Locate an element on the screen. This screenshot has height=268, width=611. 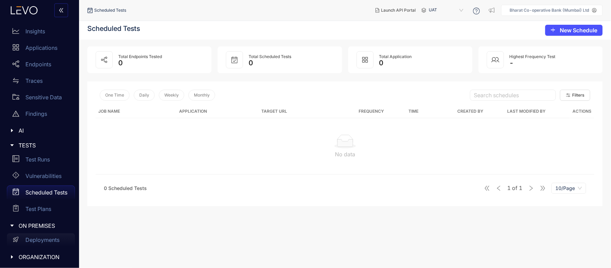
div: Scheduled Tests is located at coordinates (107, 10).